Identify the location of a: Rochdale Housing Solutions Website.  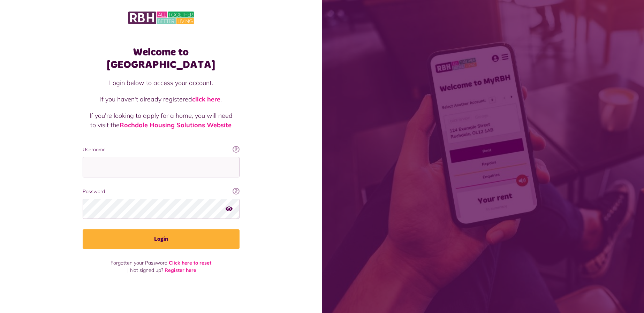
(176, 125).